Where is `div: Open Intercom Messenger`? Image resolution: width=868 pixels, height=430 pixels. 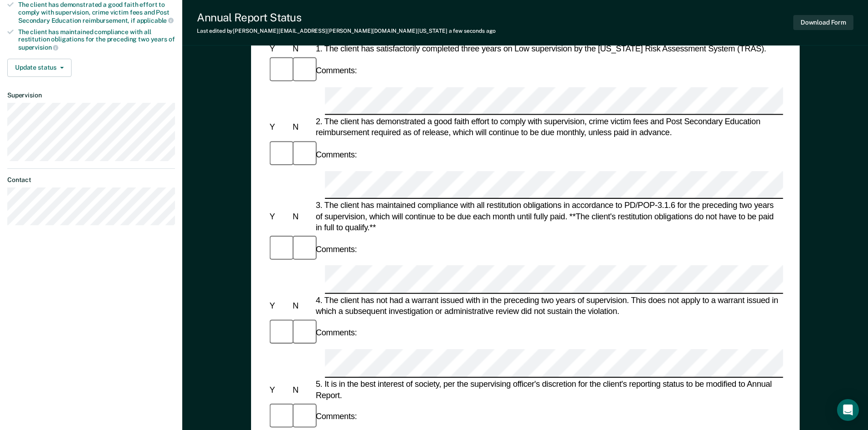
div: Open Intercom Messenger is located at coordinates (848, 410).